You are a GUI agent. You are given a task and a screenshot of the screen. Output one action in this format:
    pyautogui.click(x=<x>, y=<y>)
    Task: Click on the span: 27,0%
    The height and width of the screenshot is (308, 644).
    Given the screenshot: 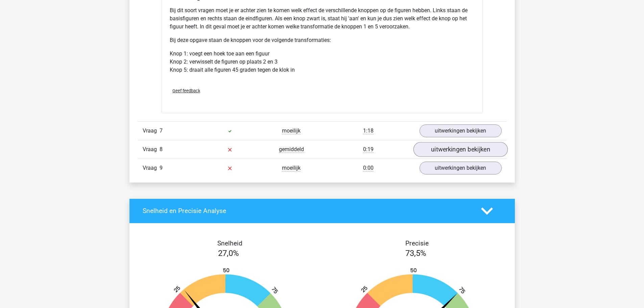 What is the action you would take?
    pyautogui.click(x=228, y=253)
    